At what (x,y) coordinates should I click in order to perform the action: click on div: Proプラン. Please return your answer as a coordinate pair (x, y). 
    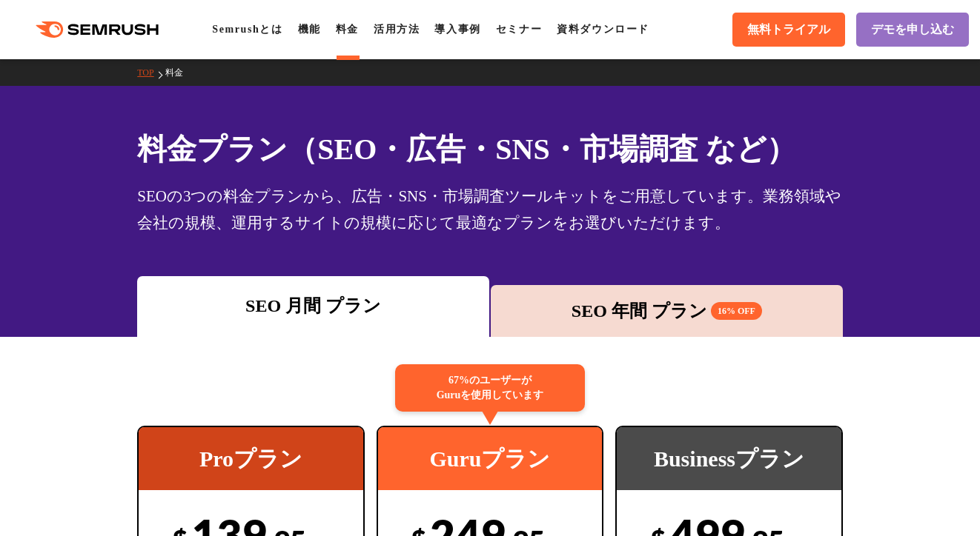
    Looking at the image, I should click on (251, 458).